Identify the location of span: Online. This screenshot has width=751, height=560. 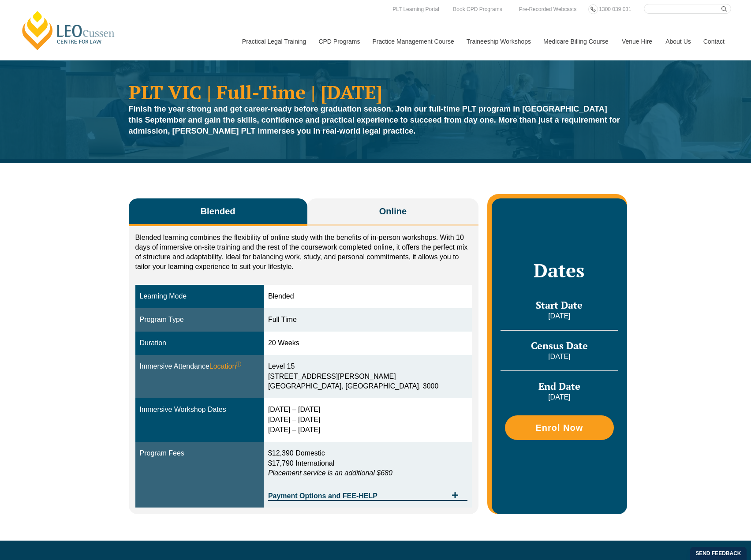
(393, 211).